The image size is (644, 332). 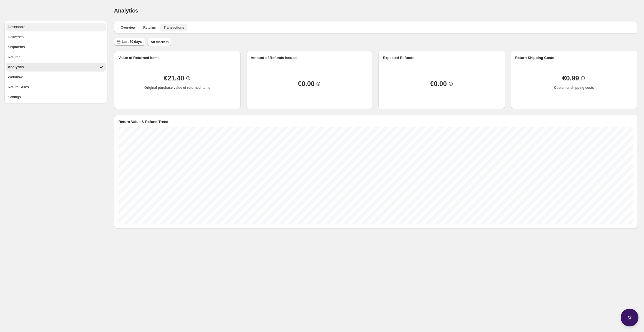 What do you see at coordinates (575, 87) in the screenshot?
I see `p: Customer shipping costs` at bounding box center [575, 87].